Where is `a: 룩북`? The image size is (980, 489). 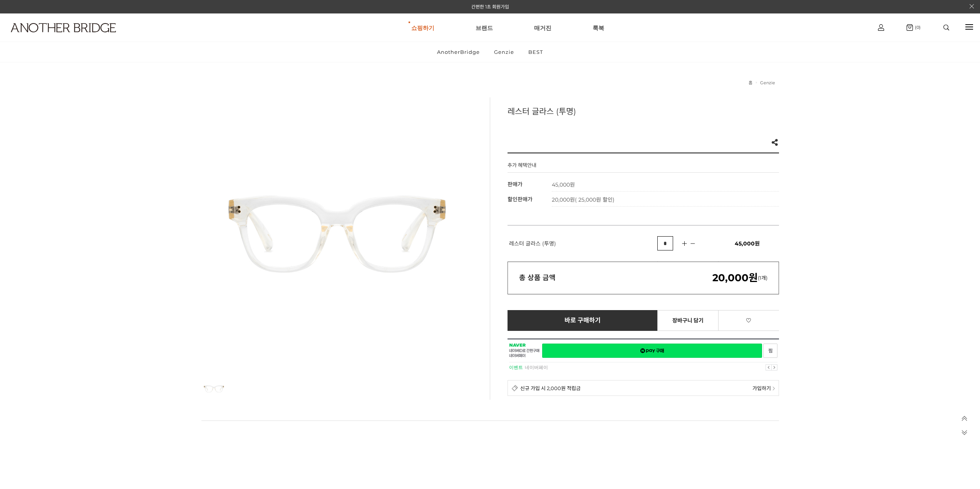
a: 룩북 is located at coordinates (598, 28).